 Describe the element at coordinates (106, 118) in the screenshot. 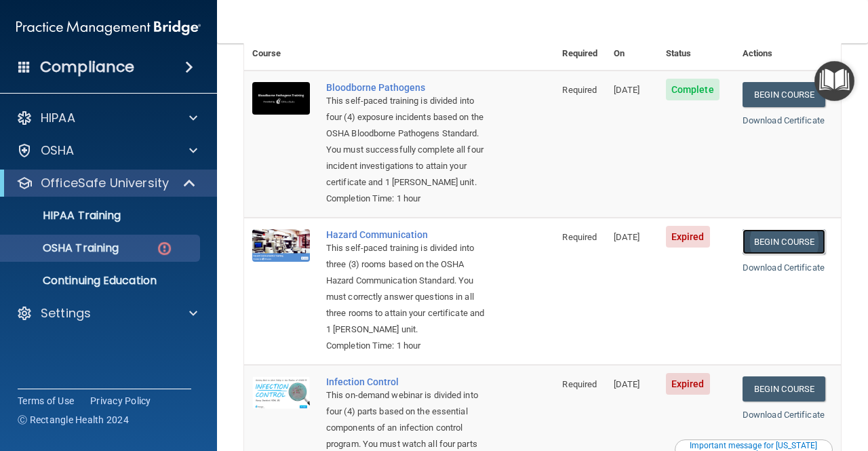

I see `a: HIPAA` at that location.